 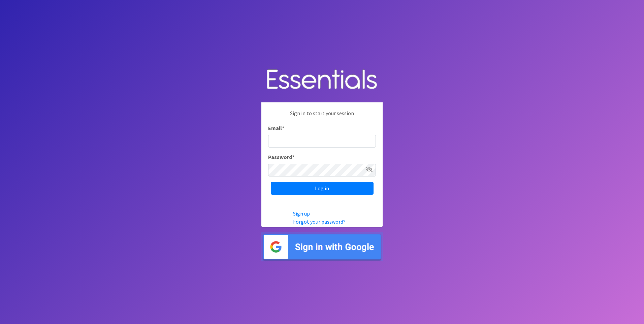 What do you see at coordinates (322, 117) in the screenshot?
I see `p: Sign in to start your session` at bounding box center [322, 117].